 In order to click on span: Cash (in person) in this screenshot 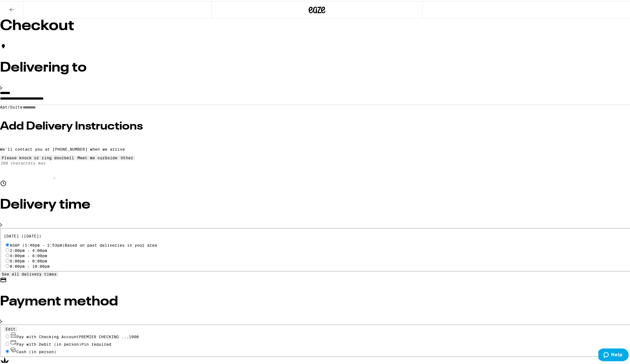, I will do `click(37, 351)`.